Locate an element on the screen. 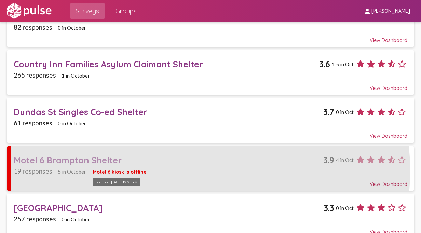 This screenshot has width=421, height=233. span: 1 in October is located at coordinates (75, 75).